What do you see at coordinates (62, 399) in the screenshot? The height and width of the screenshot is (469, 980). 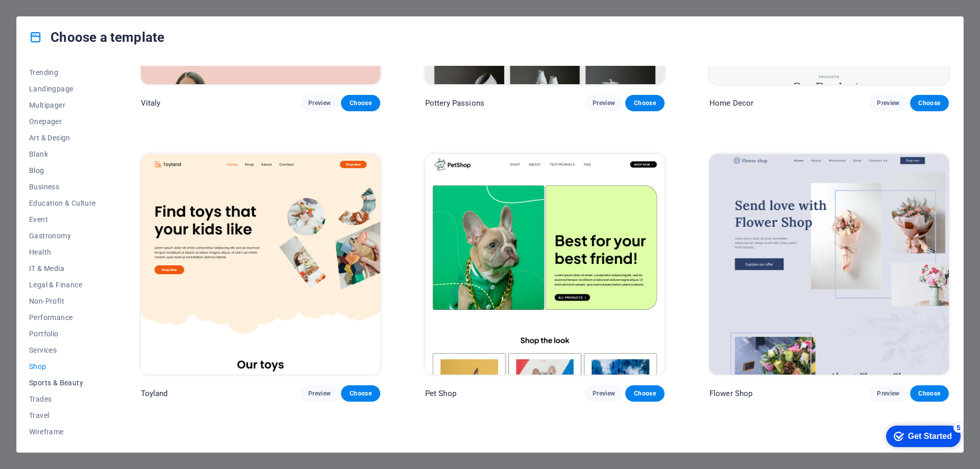 I see `span: Trades` at bounding box center [62, 399].